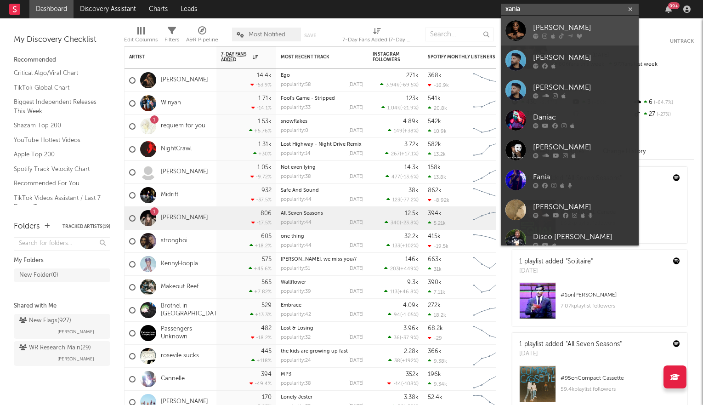 This screenshot has width=703, height=405. What do you see at coordinates (57, 183) in the screenshot?
I see `a: Recommended For You` at bounding box center [57, 183].